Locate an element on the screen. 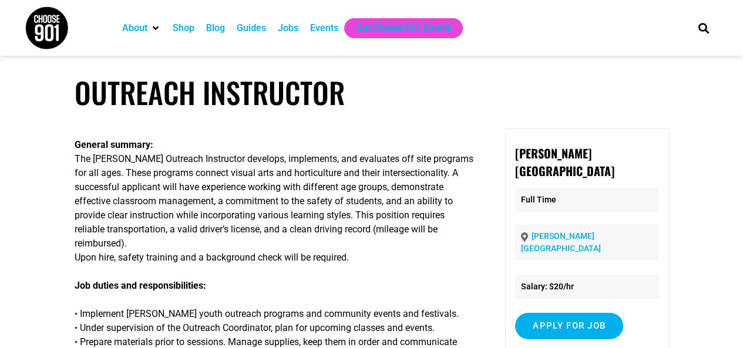 The width and height of the screenshot is (743, 348). a: Guides is located at coordinates (251, 28).